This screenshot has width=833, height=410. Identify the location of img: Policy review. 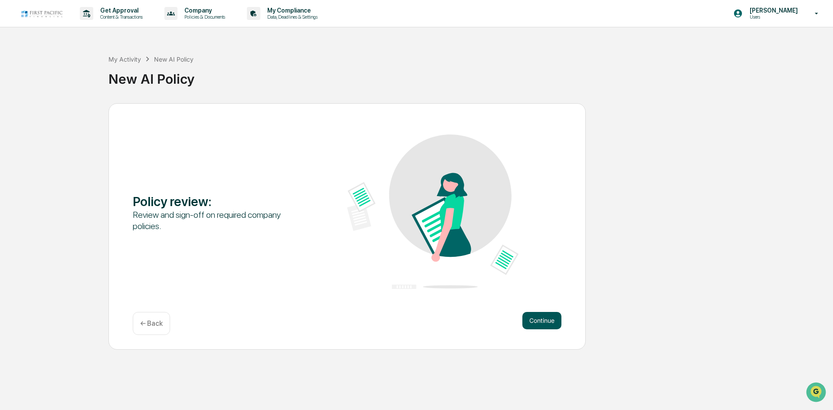
(433, 212).